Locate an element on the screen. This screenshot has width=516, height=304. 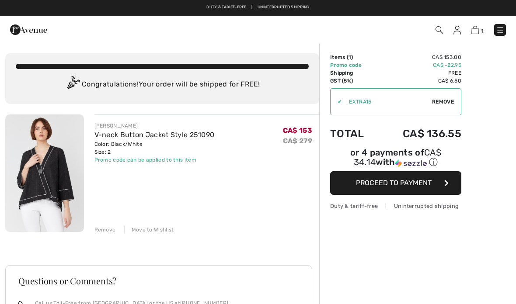
img: Sezzle is located at coordinates (411, 164).